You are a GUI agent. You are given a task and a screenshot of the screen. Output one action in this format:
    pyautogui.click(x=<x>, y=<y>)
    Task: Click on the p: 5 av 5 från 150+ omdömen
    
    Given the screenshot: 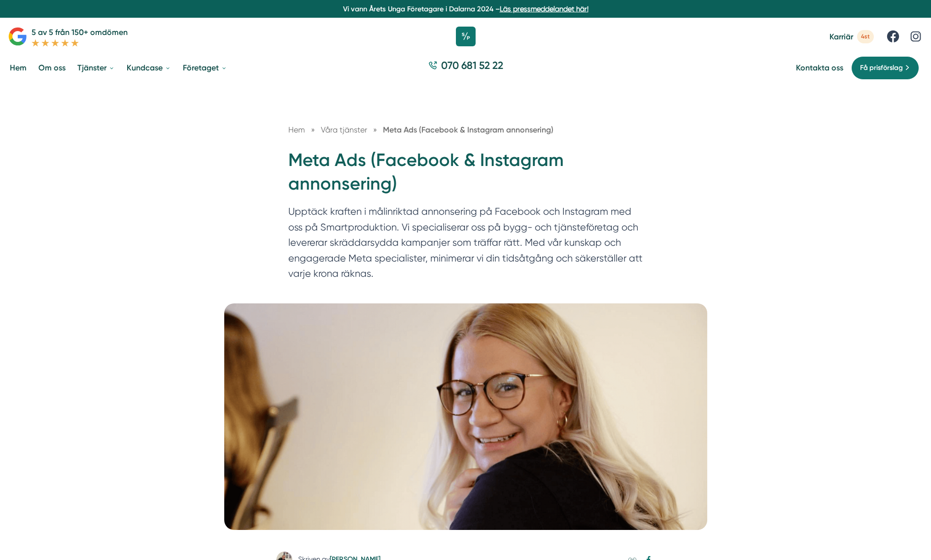 What is the action you would take?
    pyautogui.click(x=79, y=32)
    